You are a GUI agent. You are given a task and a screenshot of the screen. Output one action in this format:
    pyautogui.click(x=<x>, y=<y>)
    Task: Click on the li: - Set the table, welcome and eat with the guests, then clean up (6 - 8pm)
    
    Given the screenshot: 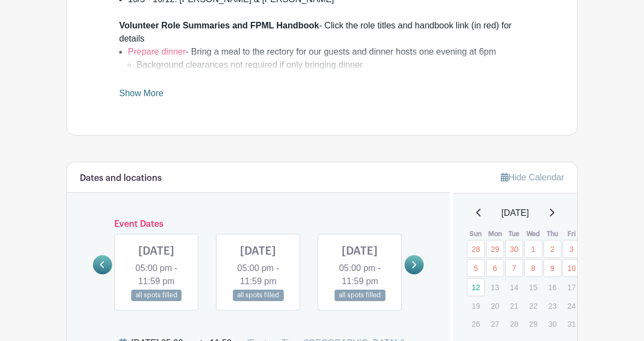 What is the action you would take?
    pyautogui.click(x=326, y=85)
    